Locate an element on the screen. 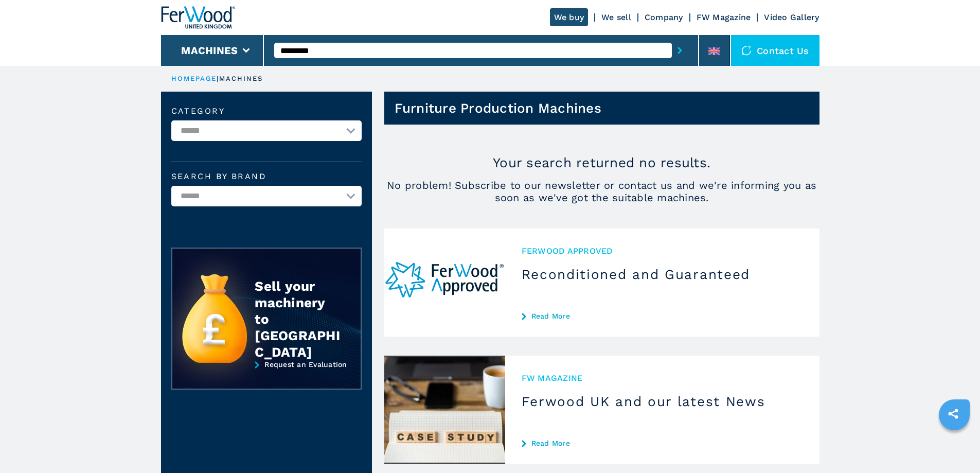 This screenshot has width=980, height=473. a: We buy is located at coordinates (569, 17).